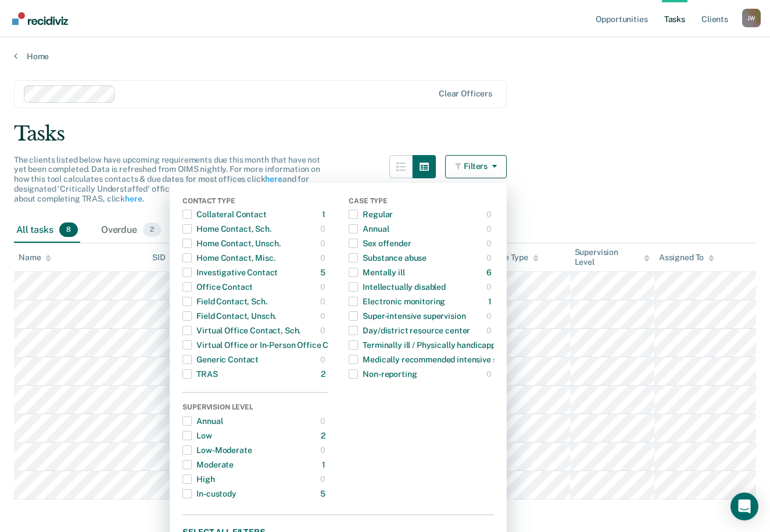  I want to click on div: Generic Contact, so click(220, 360).